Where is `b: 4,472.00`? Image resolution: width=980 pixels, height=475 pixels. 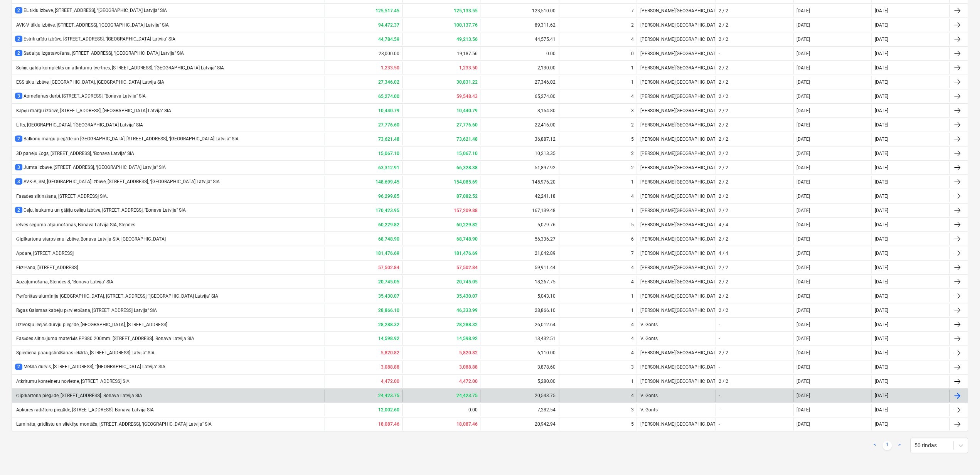
b: 4,472.00 is located at coordinates (390, 382).